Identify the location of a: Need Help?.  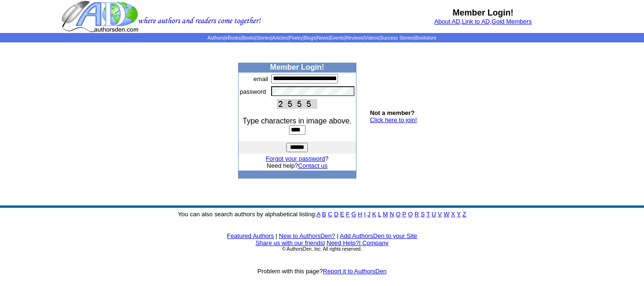
(343, 243).